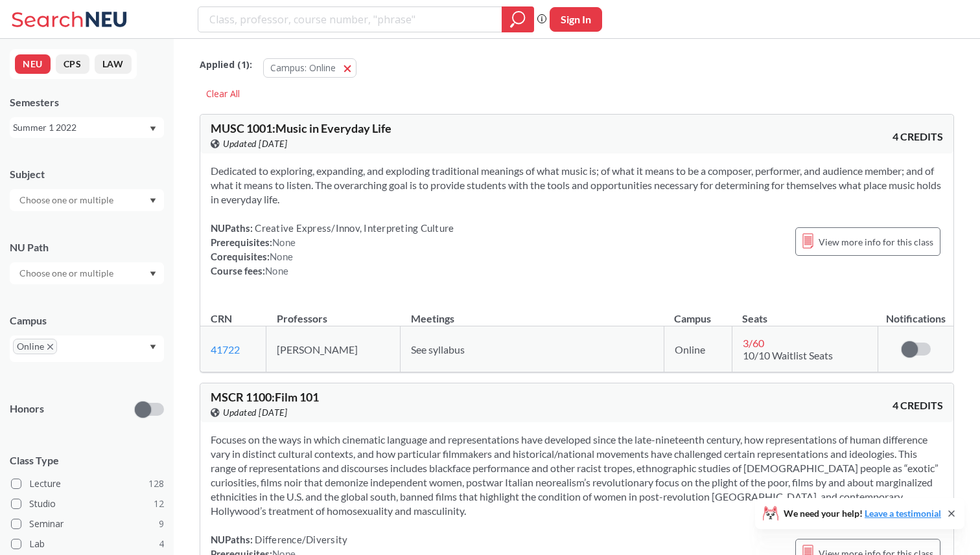  Describe the element at coordinates (574, 475) in the screenshot. I see `span: Focuses on the ways in which cinematic language and representations have developed since the late...` at that location.